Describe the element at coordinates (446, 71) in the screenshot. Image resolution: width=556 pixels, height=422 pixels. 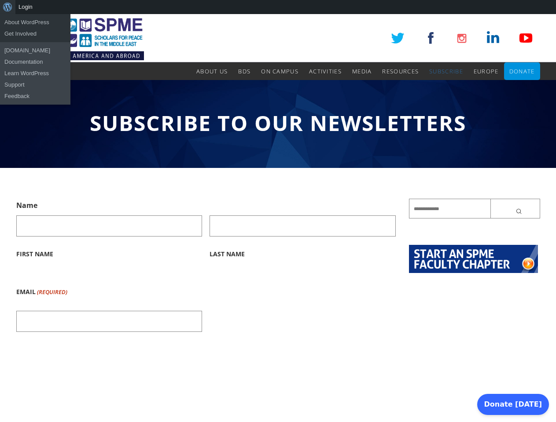
I see `span: Subscribe` at that location.